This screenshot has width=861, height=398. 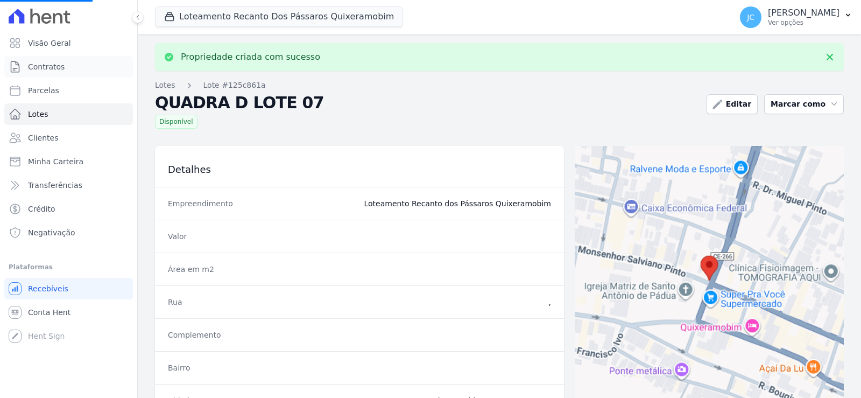 I want to click on button: Loteamento Recanto Dos Pássaros Quixeramobim, so click(x=279, y=17).